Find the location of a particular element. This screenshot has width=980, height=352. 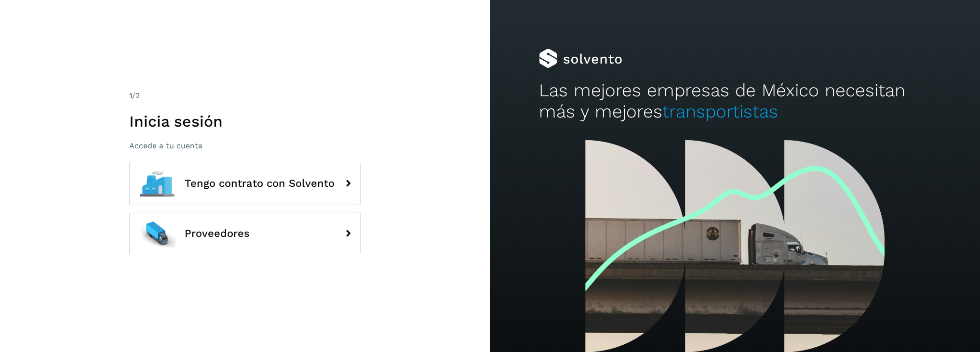

button: Proveedores is located at coordinates (245, 233).